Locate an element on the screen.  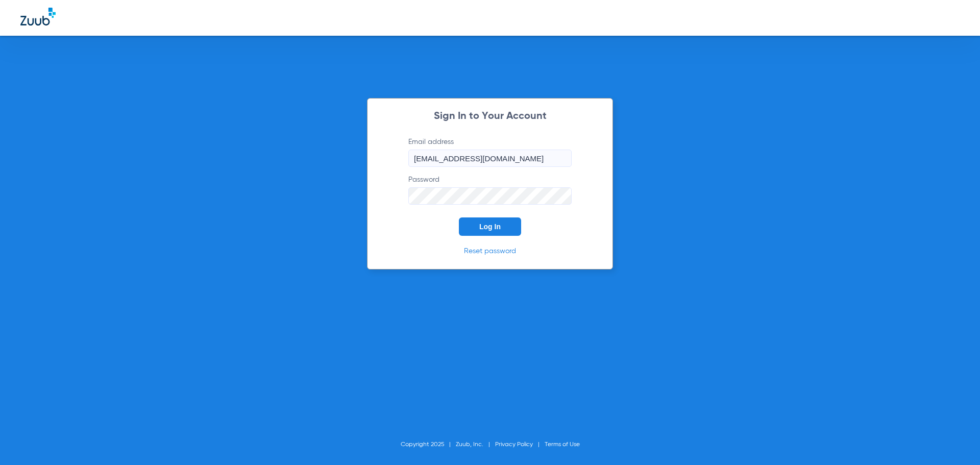
a: Privacy Policy is located at coordinates (515, 444).